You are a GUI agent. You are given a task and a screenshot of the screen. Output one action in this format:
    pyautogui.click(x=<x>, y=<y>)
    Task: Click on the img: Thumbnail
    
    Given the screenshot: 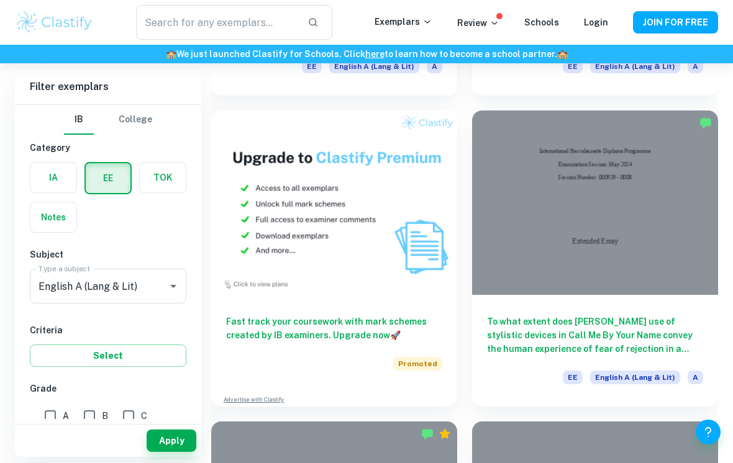 What is the action you would take?
    pyautogui.click(x=334, y=202)
    